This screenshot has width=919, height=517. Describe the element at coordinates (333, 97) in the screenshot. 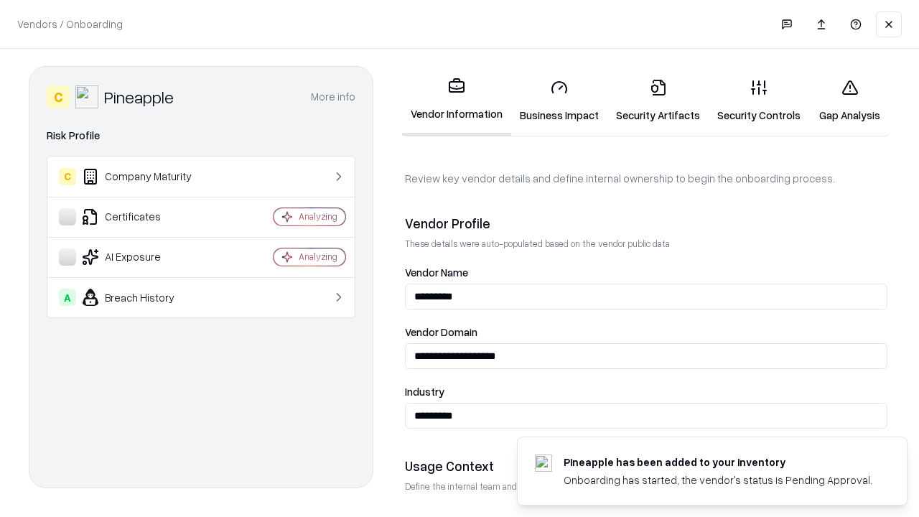

I see `button: More info` at that location.